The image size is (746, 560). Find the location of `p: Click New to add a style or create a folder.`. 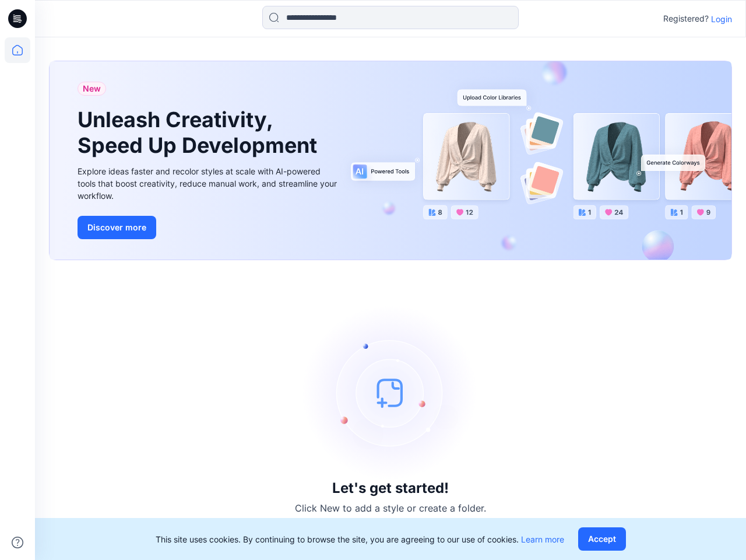

p: Click New to add a style or create a folder. is located at coordinates (390, 508).